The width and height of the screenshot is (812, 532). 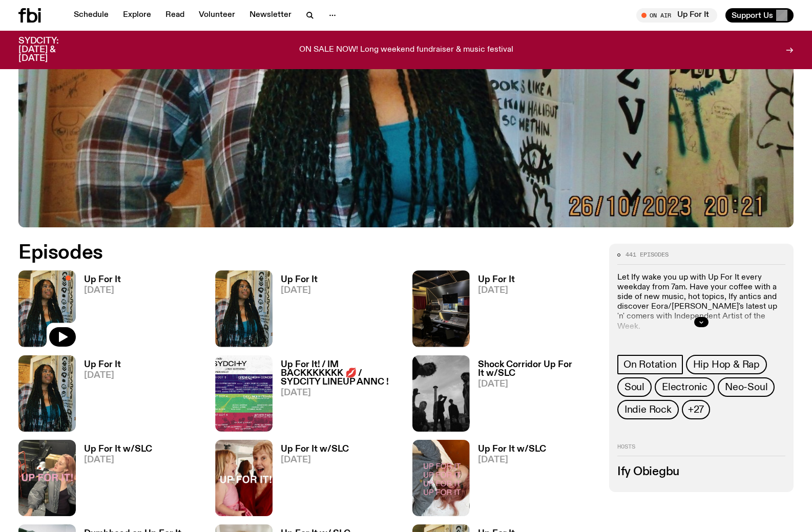 I want to click on button: Support Us, so click(x=760, y=15).